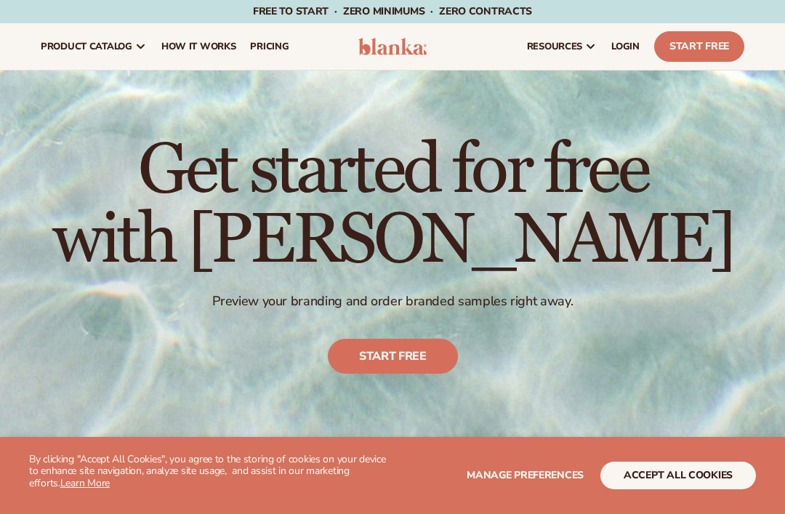  Describe the element at coordinates (198, 47) in the screenshot. I see `span: How It Works` at that location.